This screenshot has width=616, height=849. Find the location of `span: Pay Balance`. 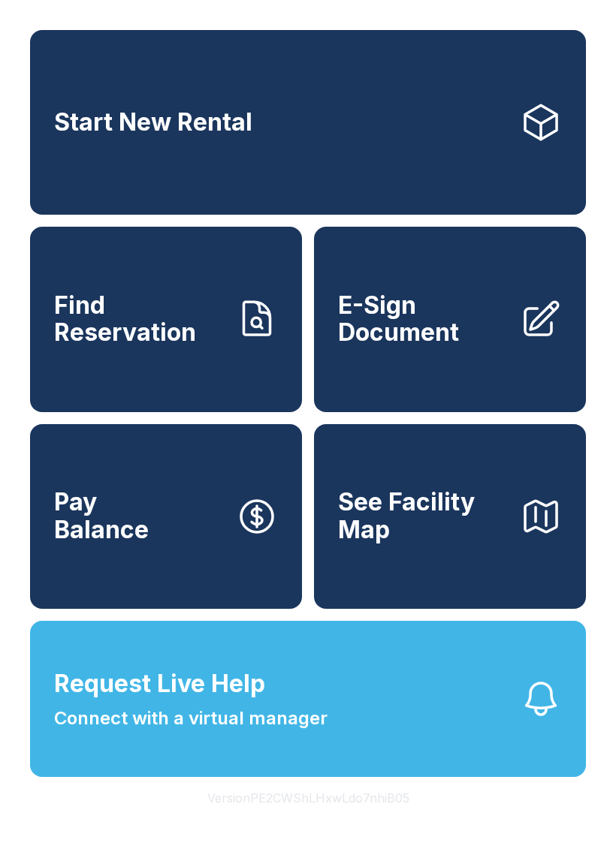

span: Pay Balance is located at coordinates (102, 516).